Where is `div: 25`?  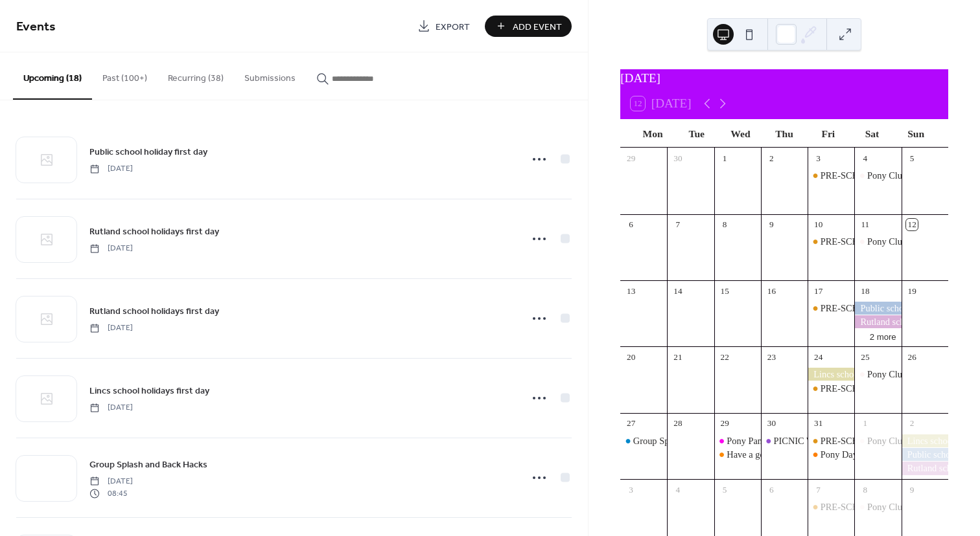 div: 25 is located at coordinates (865, 358).